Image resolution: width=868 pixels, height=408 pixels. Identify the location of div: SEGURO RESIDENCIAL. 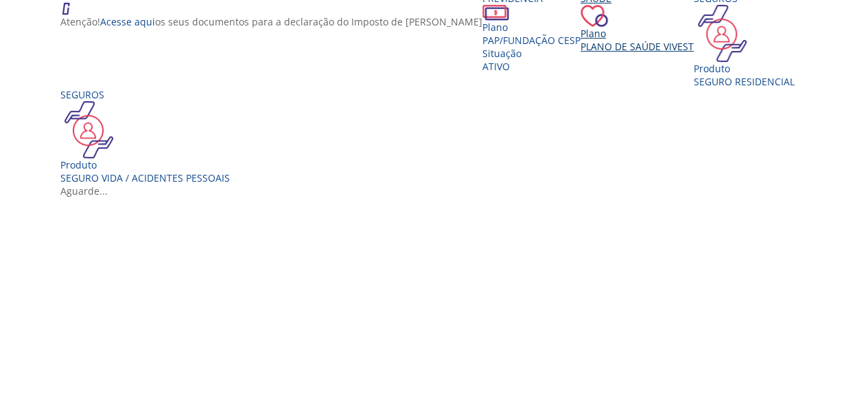
(745, 81).